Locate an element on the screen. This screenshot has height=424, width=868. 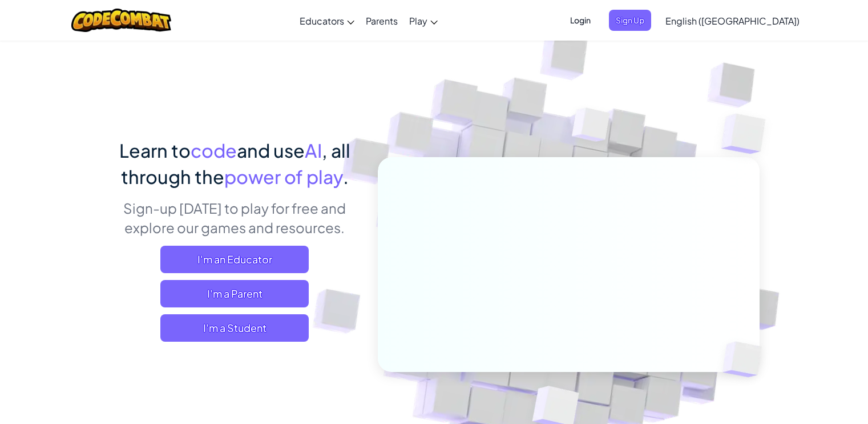
button: Sign Up is located at coordinates (630, 20).